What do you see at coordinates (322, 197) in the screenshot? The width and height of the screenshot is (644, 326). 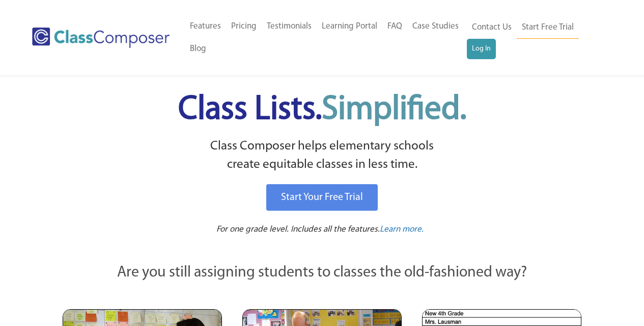 I see `span: Start Your Free Trial` at bounding box center [322, 197].